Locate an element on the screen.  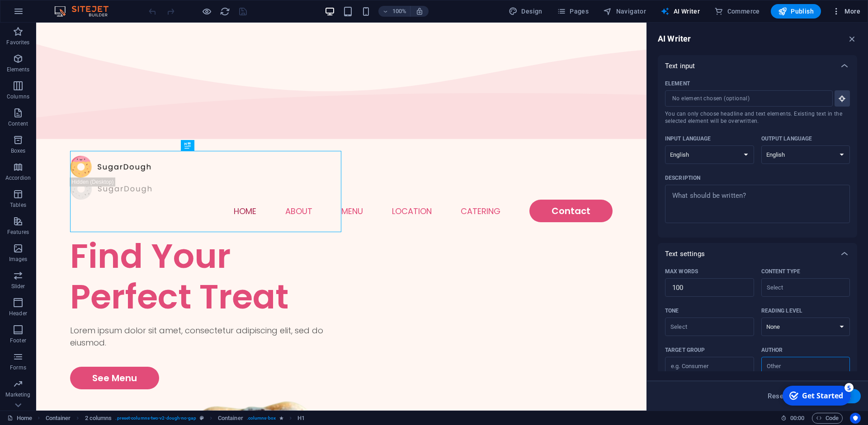
select: Output language is located at coordinates (806, 155).